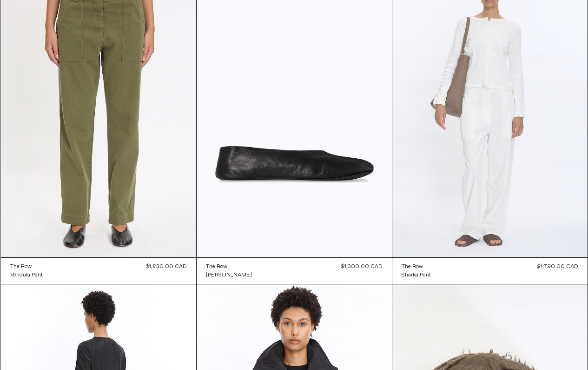 Image resolution: width=588 pixels, height=370 pixels. I want to click on a: Vendula Pant, so click(26, 275).